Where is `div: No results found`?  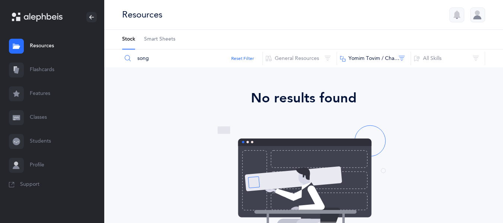
div: No results found is located at coordinates (303, 98).